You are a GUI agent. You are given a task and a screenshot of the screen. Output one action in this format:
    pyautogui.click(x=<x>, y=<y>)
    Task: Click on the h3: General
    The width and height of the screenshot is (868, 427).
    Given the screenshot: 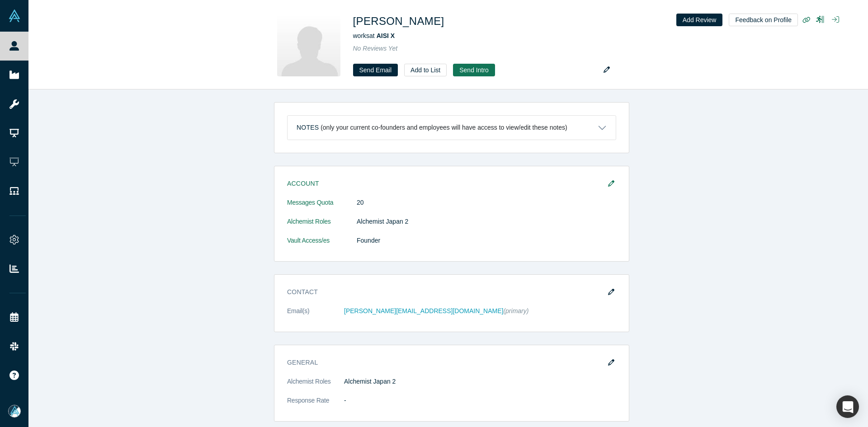 What is the action you would take?
    pyautogui.click(x=445, y=362)
    